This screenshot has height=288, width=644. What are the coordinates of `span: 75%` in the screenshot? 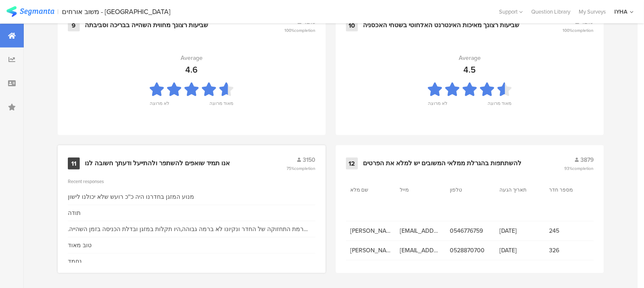 It's located at (301, 168).